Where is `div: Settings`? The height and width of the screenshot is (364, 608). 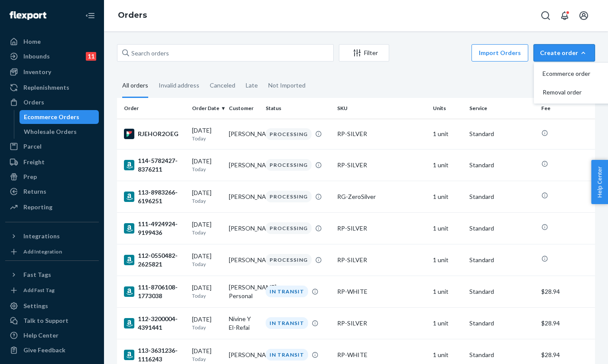 div: Settings is located at coordinates (35, 306).